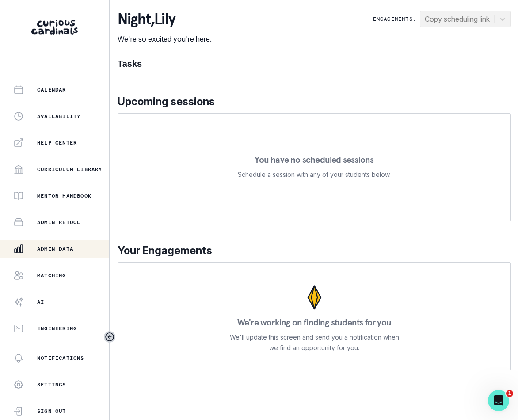 This screenshot has height=420, width=518. What do you see at coordinates (314, 64) in the screenshot?
I see `h1: Tasks` at bounding box center [314, 64].